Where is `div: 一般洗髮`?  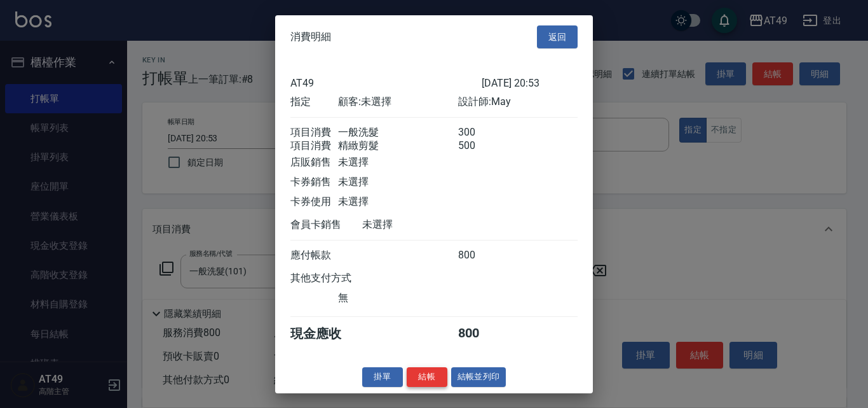
div: 一般洗髮 is located at coordinates (398, 132).